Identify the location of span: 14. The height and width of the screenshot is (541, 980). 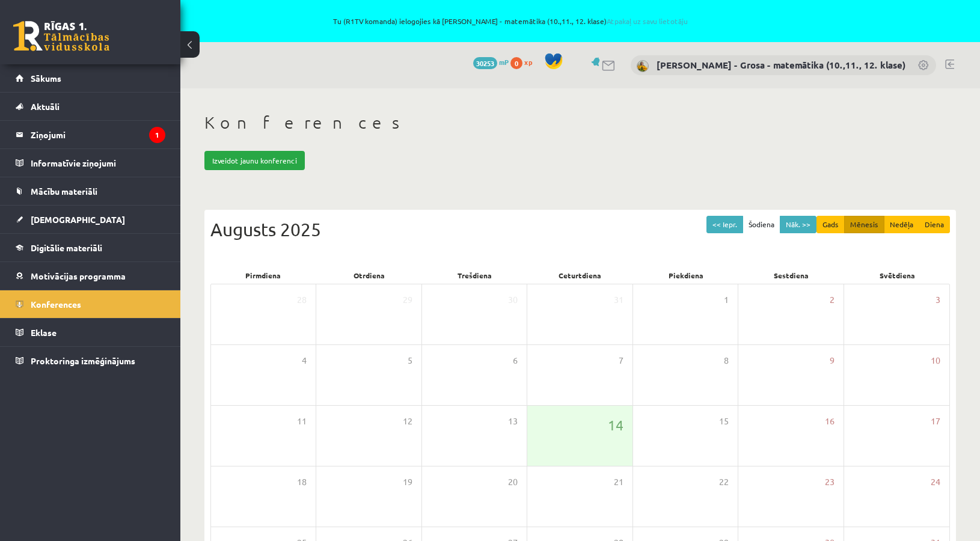
(615, 425).